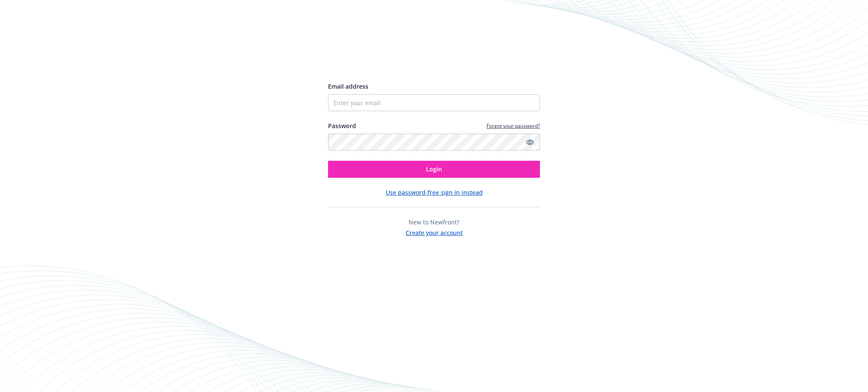 This screenshot has width=868, height=392. What do you see at coordinates (530, 142) in the screenshot?
I see `a: Show password` at bounding box center [530, 142].